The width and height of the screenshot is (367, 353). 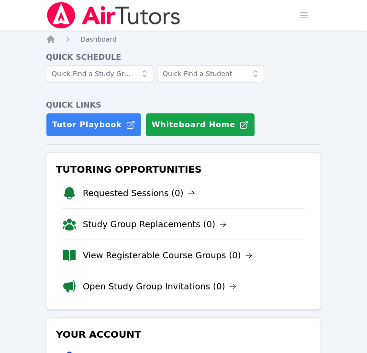 What do you see at coordinates (183, 169) in the screenshot?
I see `h3: Tutoring Opportunities` at bounding box center [183, 169].